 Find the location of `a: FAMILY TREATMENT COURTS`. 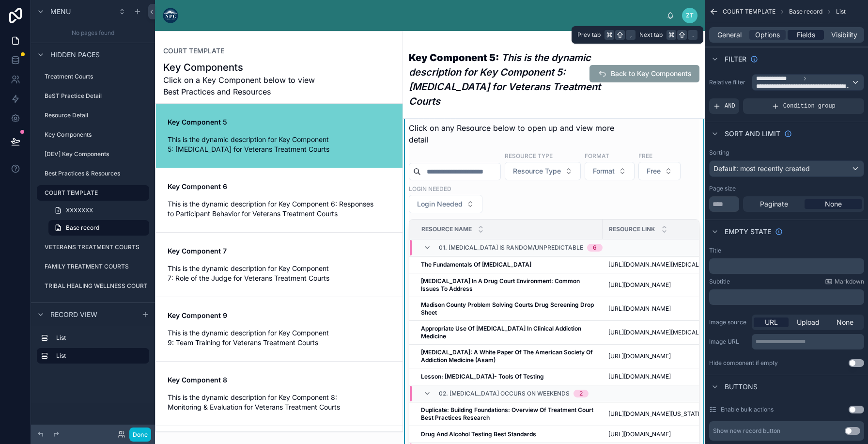

a: FAMILY TREATMENT COURTS is located at coordinates (93, 267).